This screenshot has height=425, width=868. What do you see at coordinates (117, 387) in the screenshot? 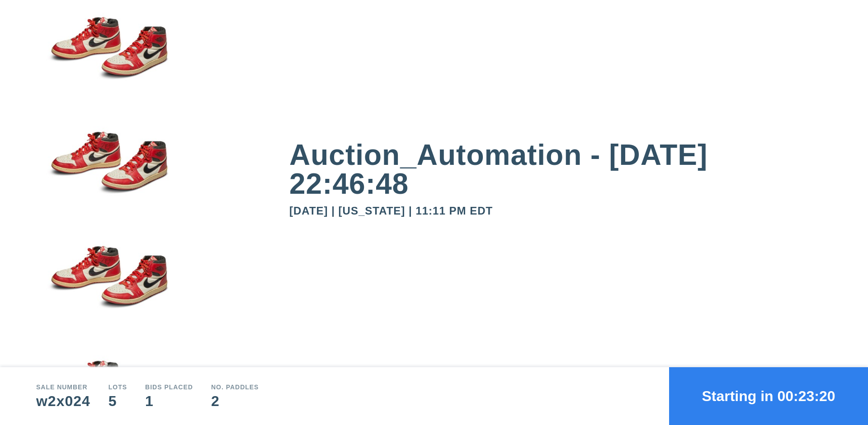
I see `div: Lots` at bounding box center [117, 387].